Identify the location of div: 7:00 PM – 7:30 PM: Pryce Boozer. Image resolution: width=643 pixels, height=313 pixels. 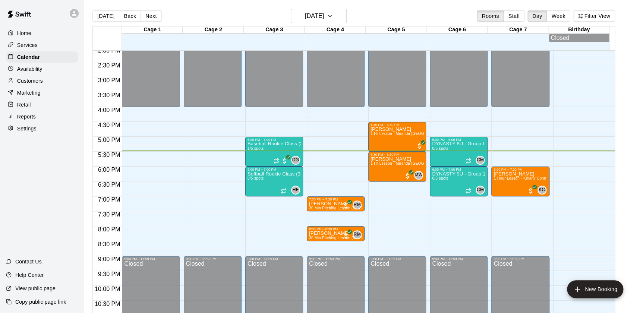
(336, 204).